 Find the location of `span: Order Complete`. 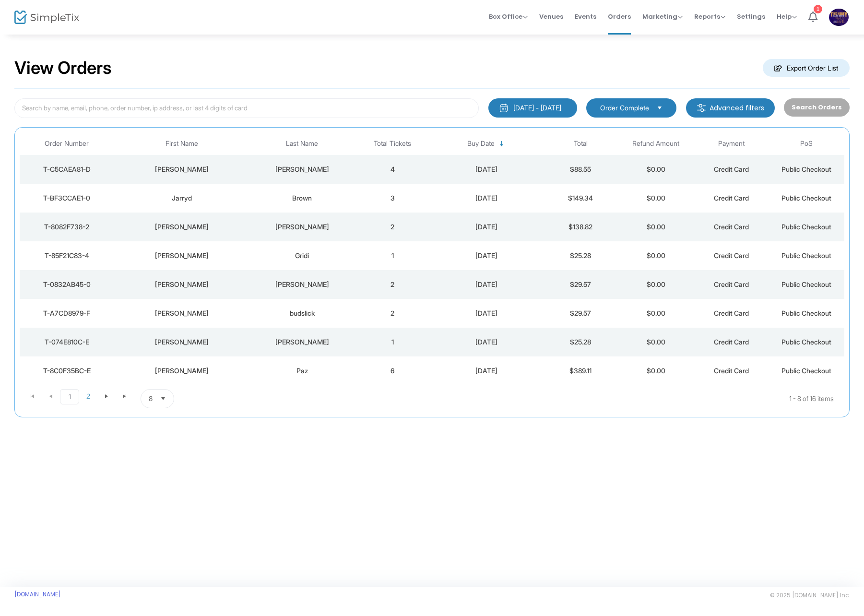

span: Order Complete is located at coordinates (625, 108).